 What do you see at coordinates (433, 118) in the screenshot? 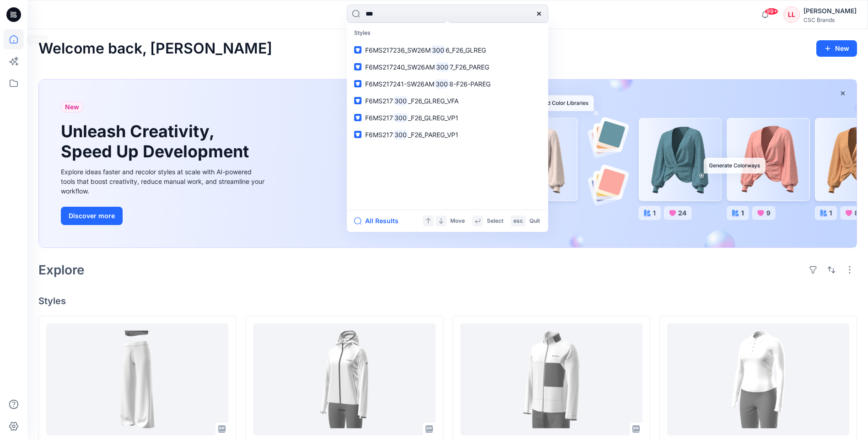
I see `span: _F26_GLREG_VP1` at bounding box center [433, 118].